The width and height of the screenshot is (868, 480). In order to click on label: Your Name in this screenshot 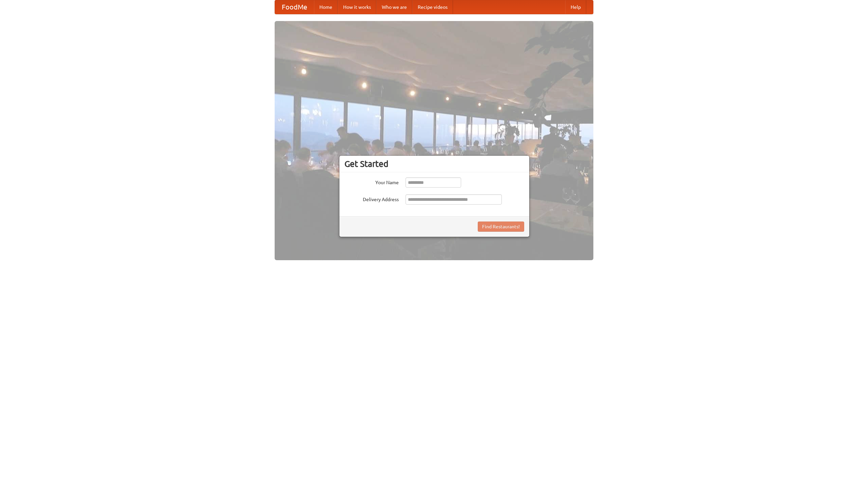, I will do `click(371, 182)`.